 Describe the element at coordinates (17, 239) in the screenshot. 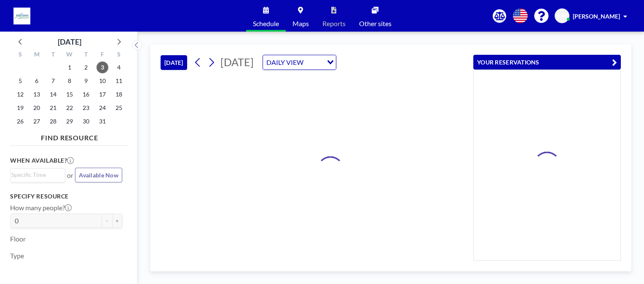

I see `label: Floor` at that location.